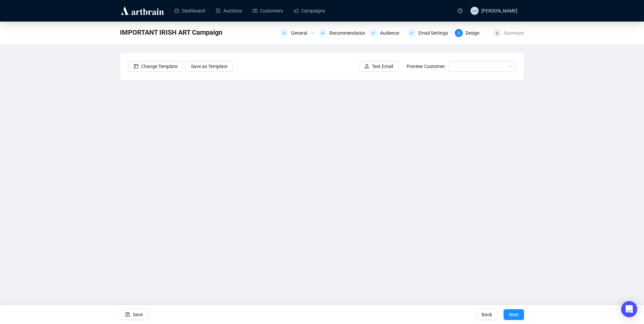 The height and width of the screenshot is (324, 644). I want to click on a: Campaigns, so click(309, 11).